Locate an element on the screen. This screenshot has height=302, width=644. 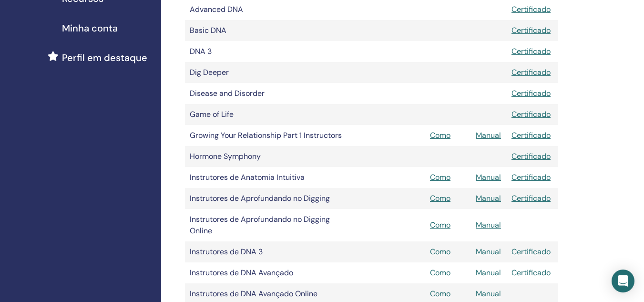
td: Disease and Disorder is located at coordinates (271, 94).